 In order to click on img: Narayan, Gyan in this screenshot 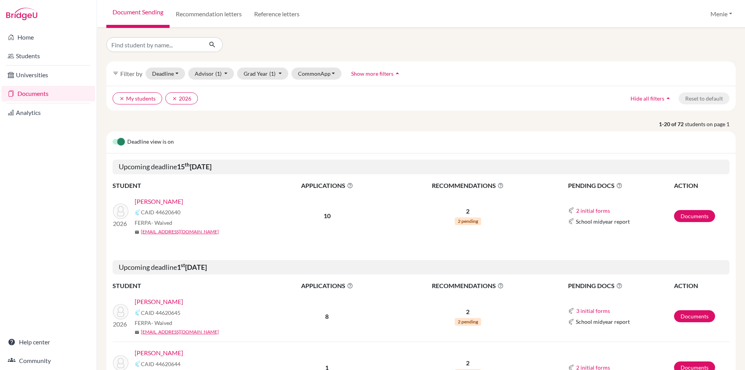, I will do `click(121, 211)`.